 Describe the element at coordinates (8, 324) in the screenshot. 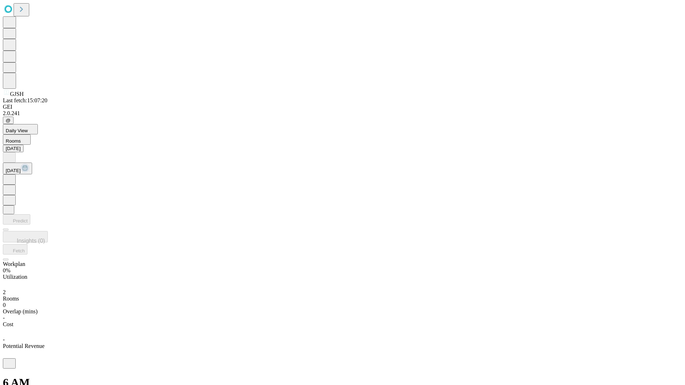

I see `span: Cost` at that location.